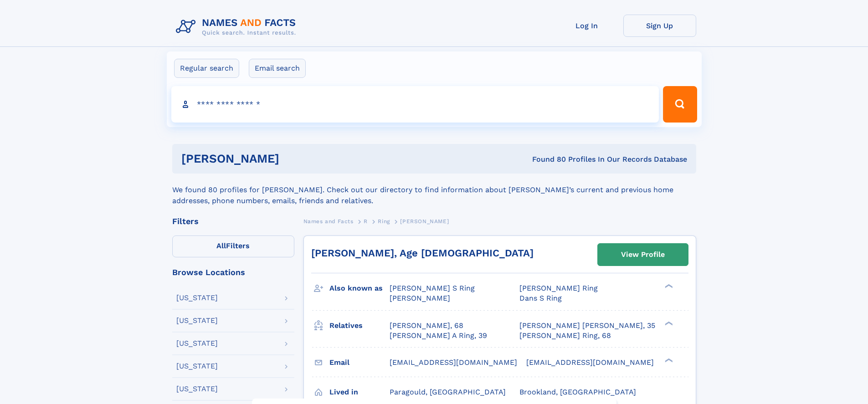 The image size is (868, 404). I want to click on input: search input, so click(415, 105).